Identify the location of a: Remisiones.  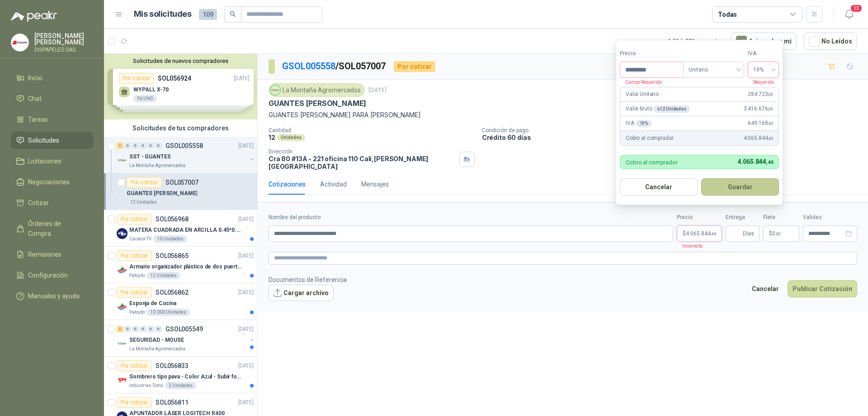
(52, 254).